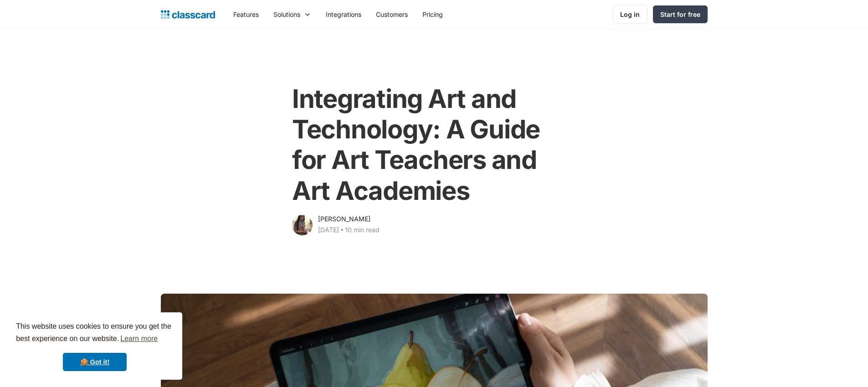 The image size is (868, 387). I want to click on a: dismiss cookie message, so click(95, 362).